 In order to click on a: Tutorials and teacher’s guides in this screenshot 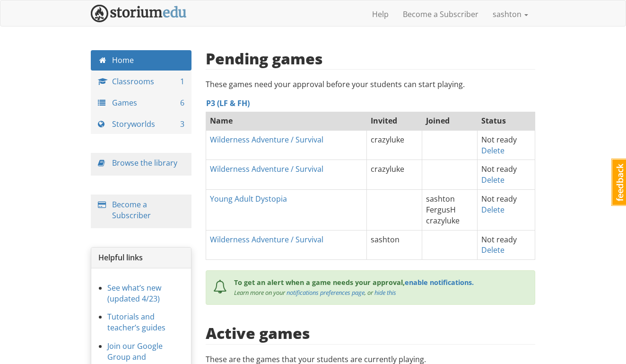, I will do `click(136, 322)`.